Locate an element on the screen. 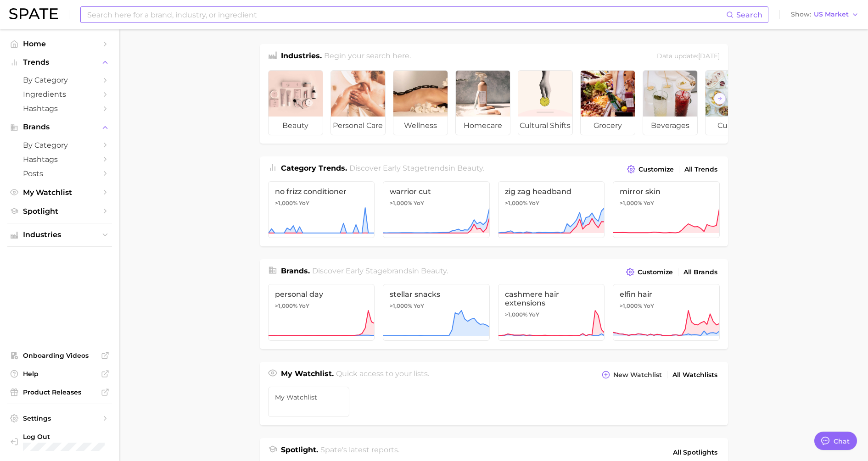  a: grocery is located at coordinates (608, 103).